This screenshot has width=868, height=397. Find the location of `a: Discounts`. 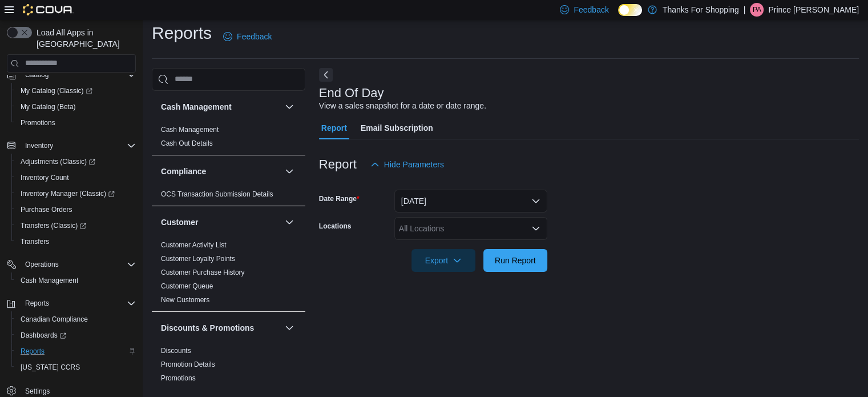

a: Discounts is located at coordinates (176, 350).